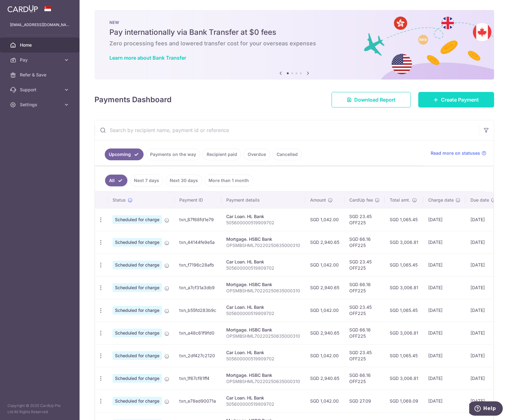  What do you see at coordinates (41, 90) in the screenshot?
I see `span: Support` at bounding box center [41, 90].